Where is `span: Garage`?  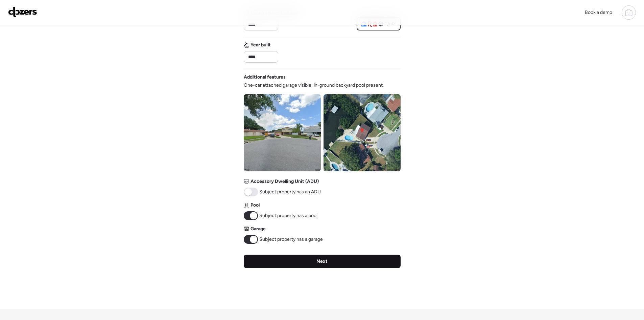
span: Garage is located at coordinates (258, 229).